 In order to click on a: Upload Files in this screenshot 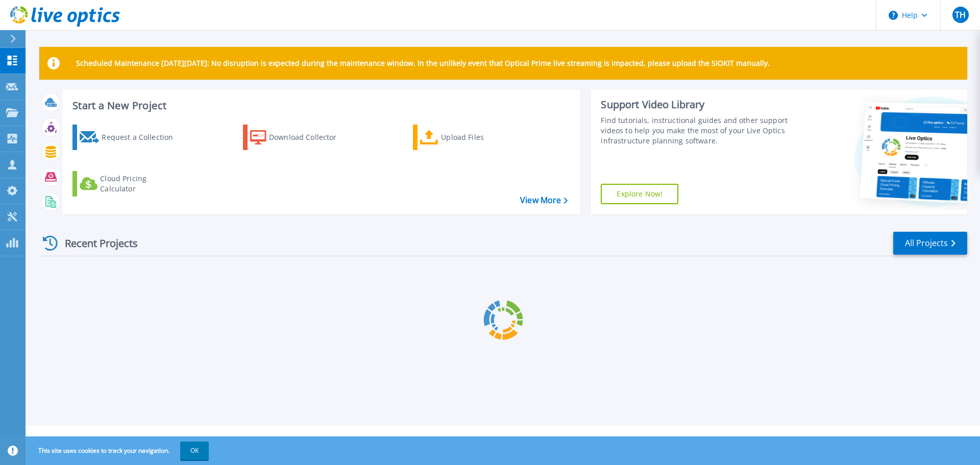, I will do `click(470, 137)`.